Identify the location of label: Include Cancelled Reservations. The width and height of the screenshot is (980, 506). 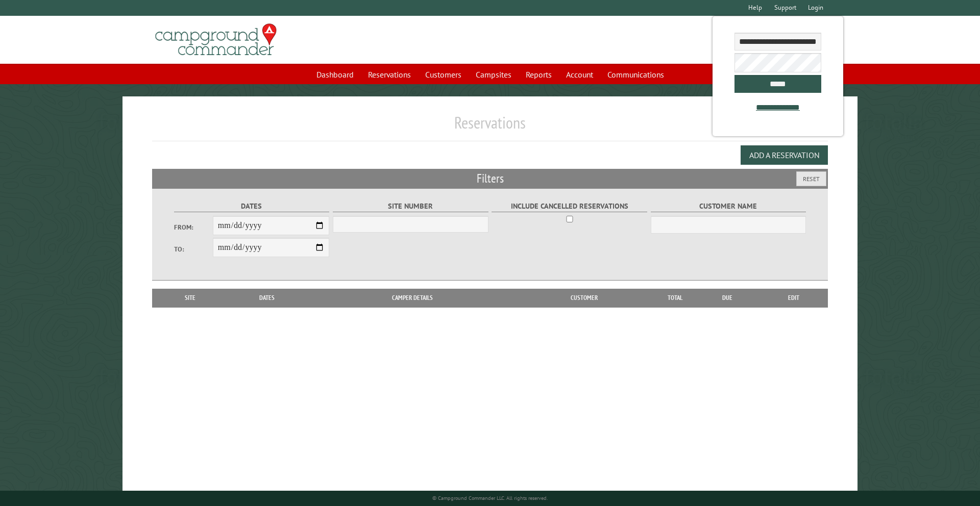
(569, 206).